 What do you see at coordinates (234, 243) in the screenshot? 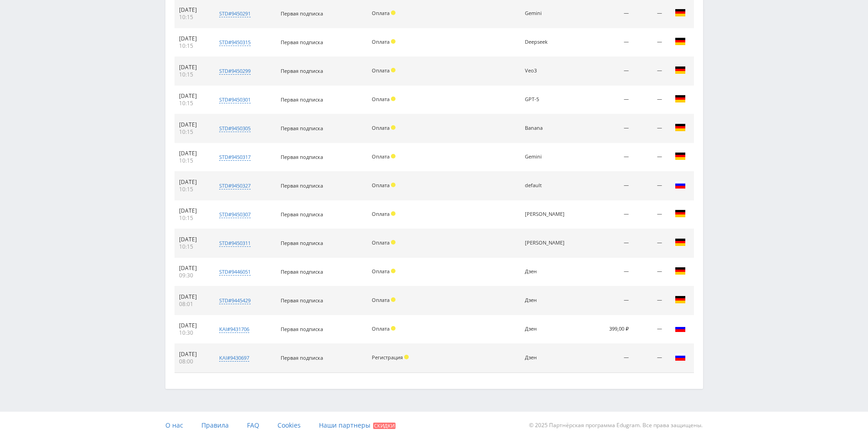
I see `div: std#9450311` at bounding box center [234, 243].